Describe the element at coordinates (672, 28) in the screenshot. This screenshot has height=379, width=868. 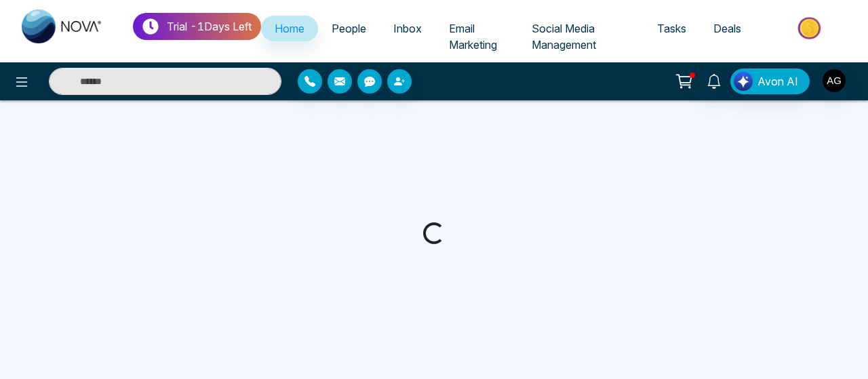
I see `a: Tasks` at that location.